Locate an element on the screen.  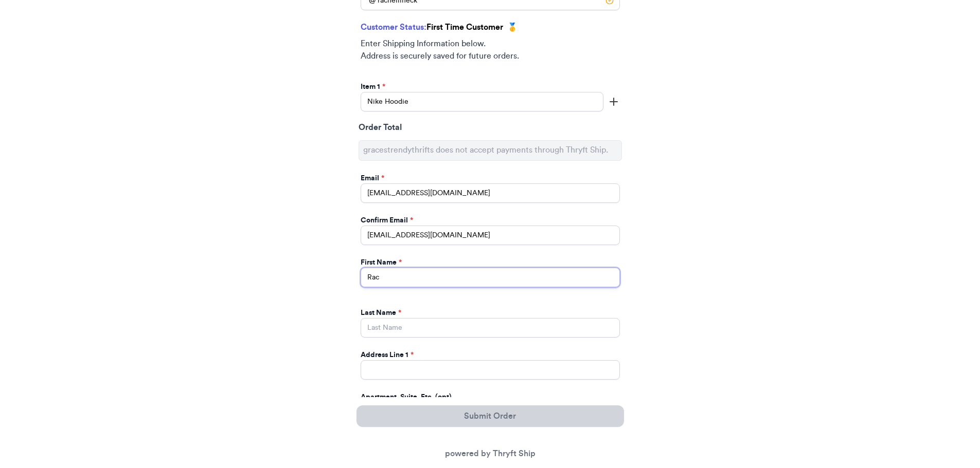
button: Submit Order is located at coordinates (490, 416).